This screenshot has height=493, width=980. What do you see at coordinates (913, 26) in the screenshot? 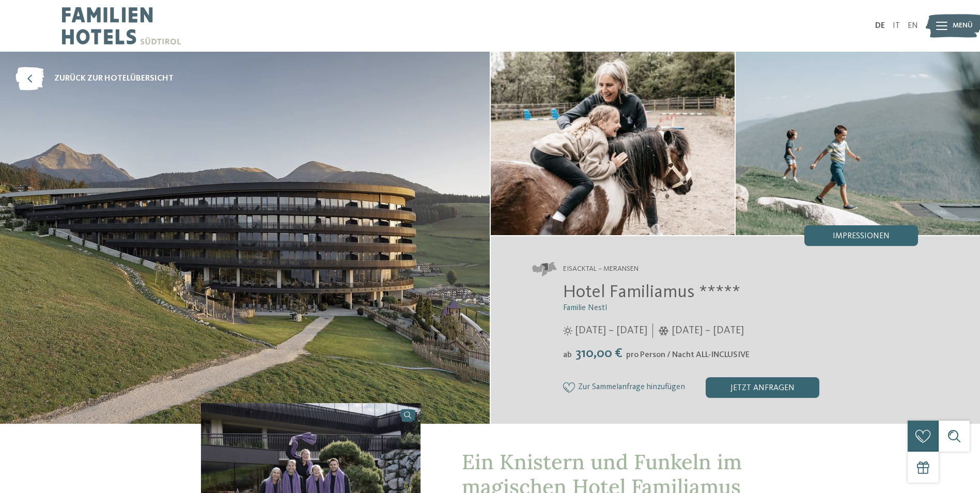
I see `a: EN` at bounding box center [913, 26].